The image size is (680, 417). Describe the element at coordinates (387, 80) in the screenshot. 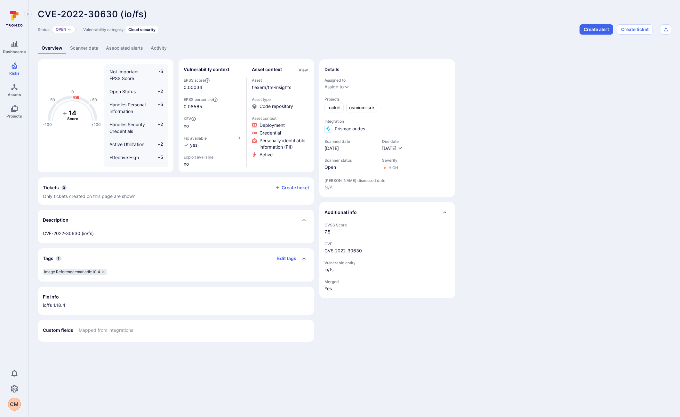

I see `span: Assigned to` at that location.